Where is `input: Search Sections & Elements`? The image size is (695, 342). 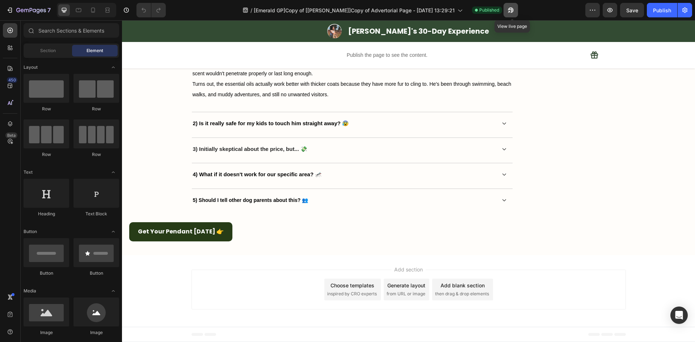 input: Search Sections & Elements is located at coordinates (71, 30).